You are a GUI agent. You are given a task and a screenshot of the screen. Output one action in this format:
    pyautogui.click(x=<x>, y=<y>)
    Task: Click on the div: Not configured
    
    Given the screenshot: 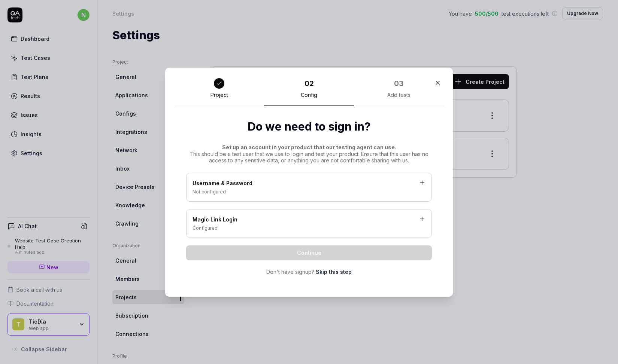 What is the action you would take?
    pyautogui.click(x=309, y=192)
    